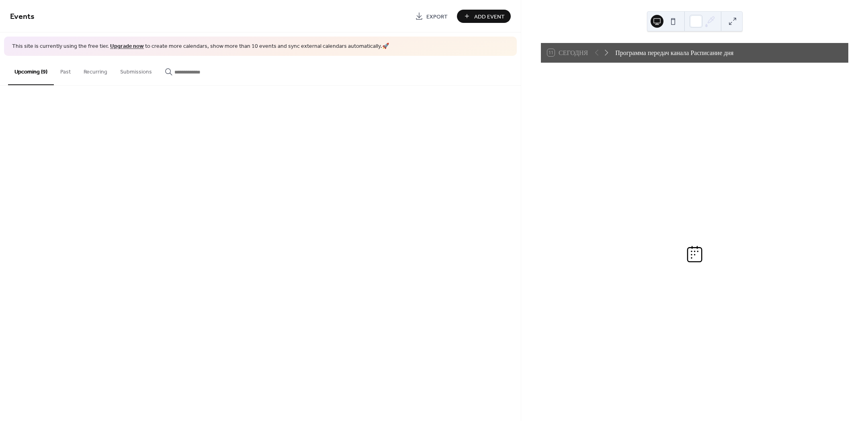 Image resolution: width=868 pixels, height=421 pixels. Describe the element at coordinates (484, 16) in the screenshot. I see `a: Add Event` at that location.